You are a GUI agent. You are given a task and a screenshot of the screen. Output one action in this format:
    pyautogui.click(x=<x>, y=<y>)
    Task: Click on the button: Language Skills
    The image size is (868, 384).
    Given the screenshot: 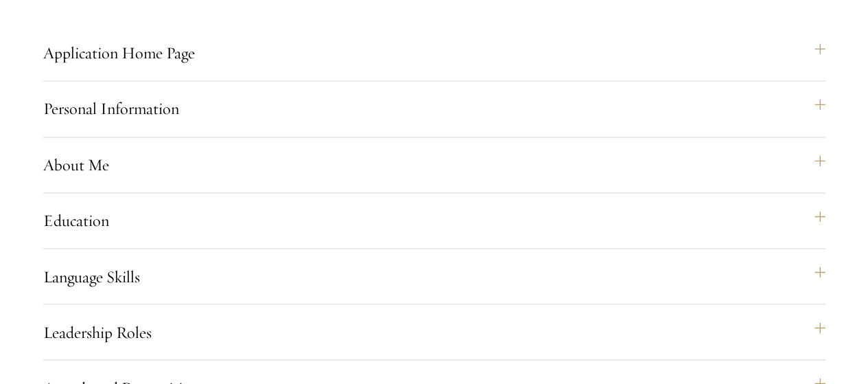 What is the action you would take?
    pyautogui.click(x=434, y=276)
    